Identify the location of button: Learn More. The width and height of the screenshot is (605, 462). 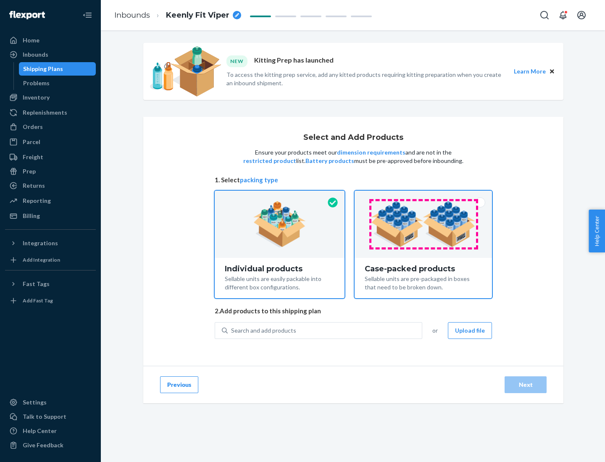
(530, 71).